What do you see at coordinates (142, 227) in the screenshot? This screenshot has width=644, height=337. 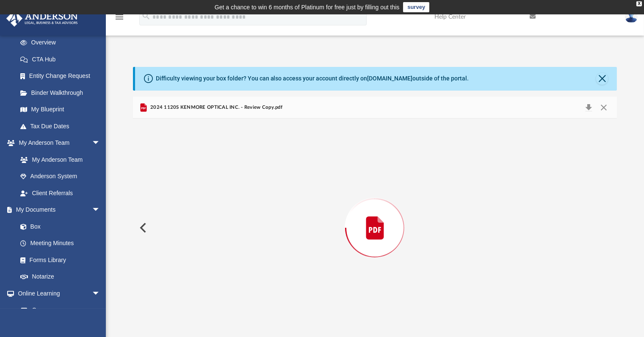 I see `button: Previous File` at bounding box center [142, 227].